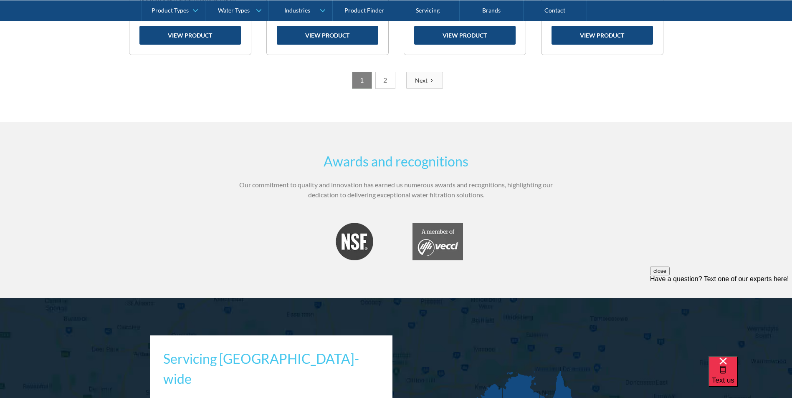 The image size is (792, 398). What do you see at coordinates (15, 24) in the screenshot?
I see `span: Text us` at bounding box center [15, 24].